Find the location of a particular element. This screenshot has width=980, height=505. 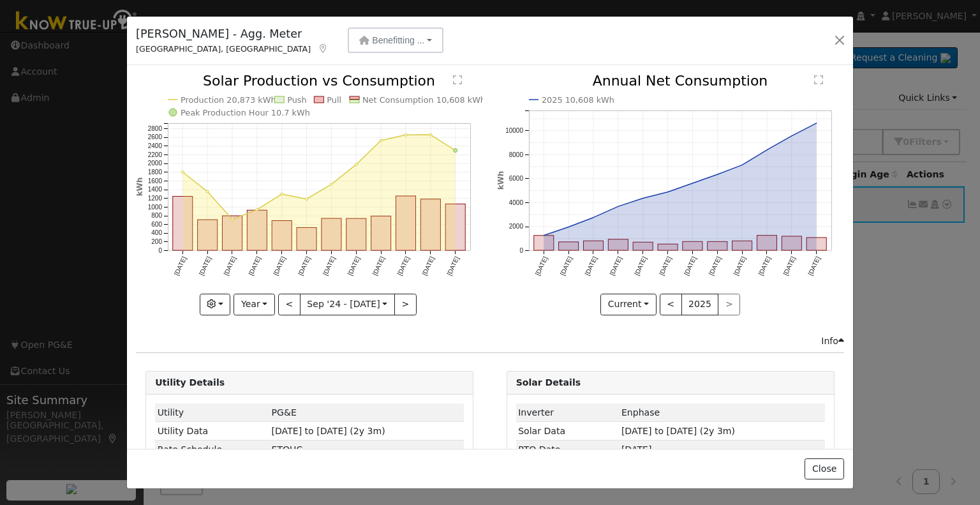

text: 2200 is located at coordinates (155, 155).